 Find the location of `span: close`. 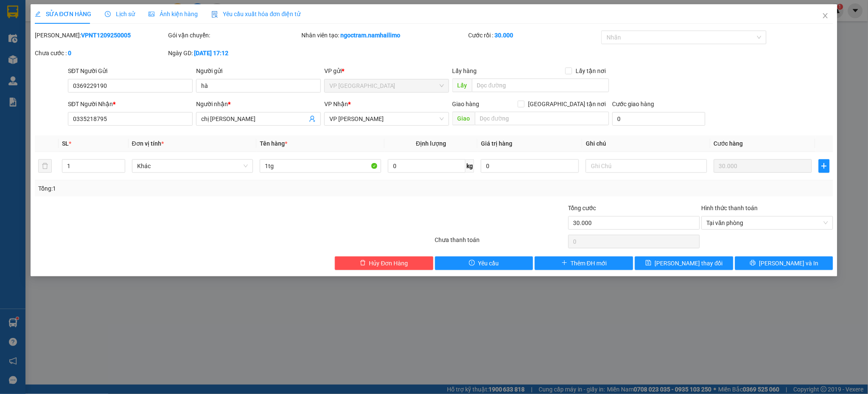

span: close is located at coordinates (826, 15).